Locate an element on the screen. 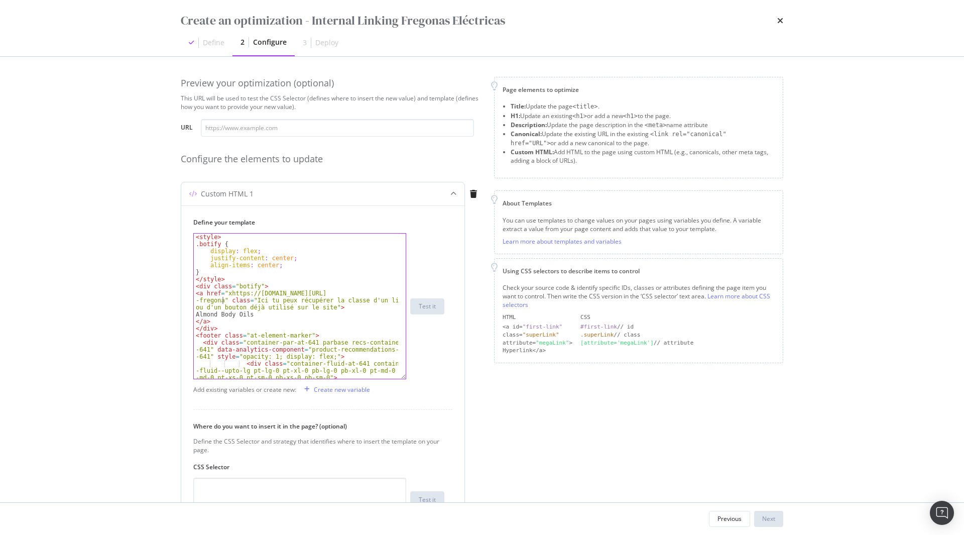  div: This URL will be used to test the CSS Selector (defines where to insert the new value) and templa... is located at coordinates (331, 102).